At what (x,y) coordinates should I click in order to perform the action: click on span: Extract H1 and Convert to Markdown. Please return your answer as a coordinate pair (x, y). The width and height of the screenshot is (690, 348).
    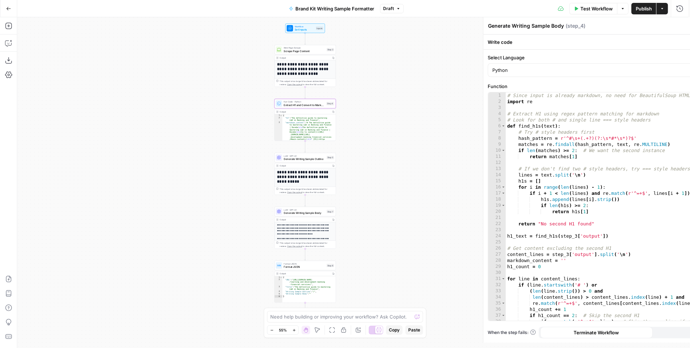
    Looking at the image, I should click on (304, 105).